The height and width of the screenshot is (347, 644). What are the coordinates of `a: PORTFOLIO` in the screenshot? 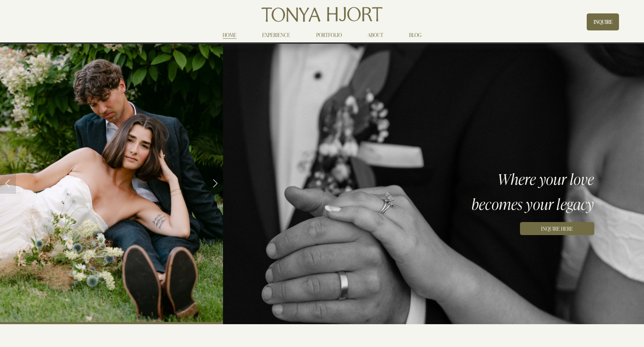 It's located at (329, 35).